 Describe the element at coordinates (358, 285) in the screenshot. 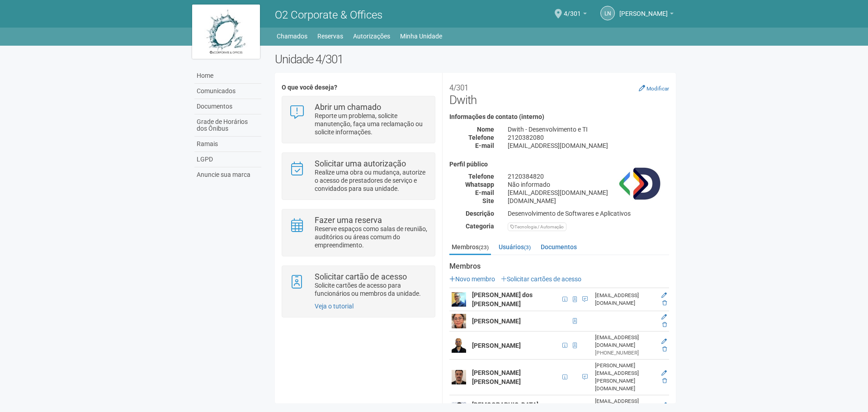

I see `a: Solicitar cartão de acesso Solicite cartões de acesso para funcionários ou membros da unidade.` at that location.